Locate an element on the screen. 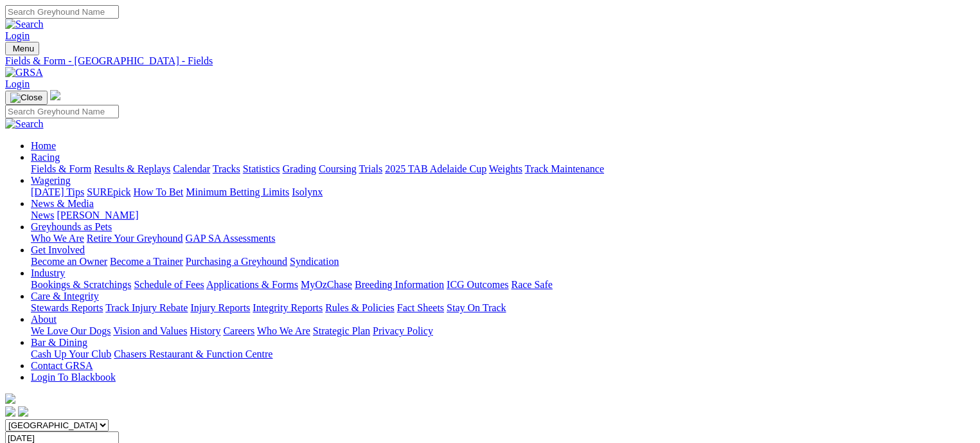 Image resolution: width=980 pixels, height=443 pixels. a: Minimum Betting Limits is located at coordinates (237, 192).